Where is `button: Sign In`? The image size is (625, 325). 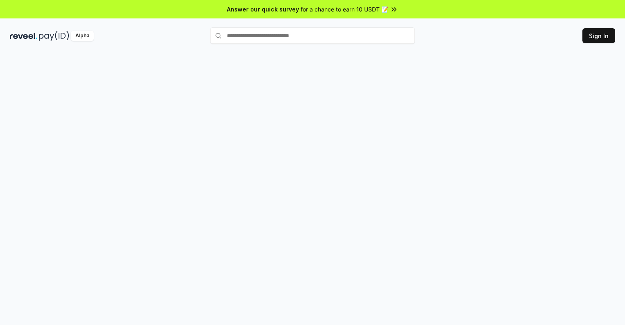 button: Sign In is located at coordinates (599, 36).